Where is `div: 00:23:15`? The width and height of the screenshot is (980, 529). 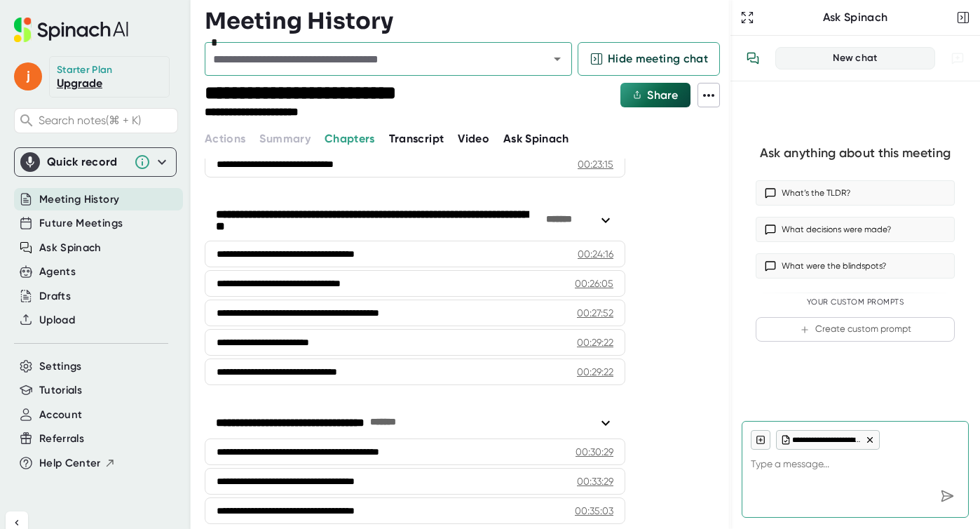 div: 00:23:15 is located at coordinates (595, 164).